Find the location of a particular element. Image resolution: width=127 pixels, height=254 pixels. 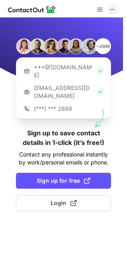

button: Login is located at coordinates (63, 203).